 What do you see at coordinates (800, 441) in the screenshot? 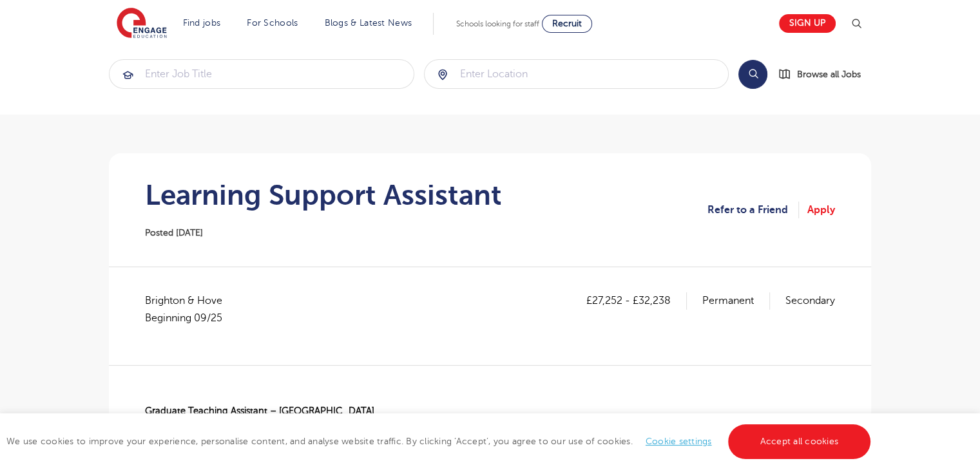
I see `a: Accept all cookies` at bounding box center [800, 441].